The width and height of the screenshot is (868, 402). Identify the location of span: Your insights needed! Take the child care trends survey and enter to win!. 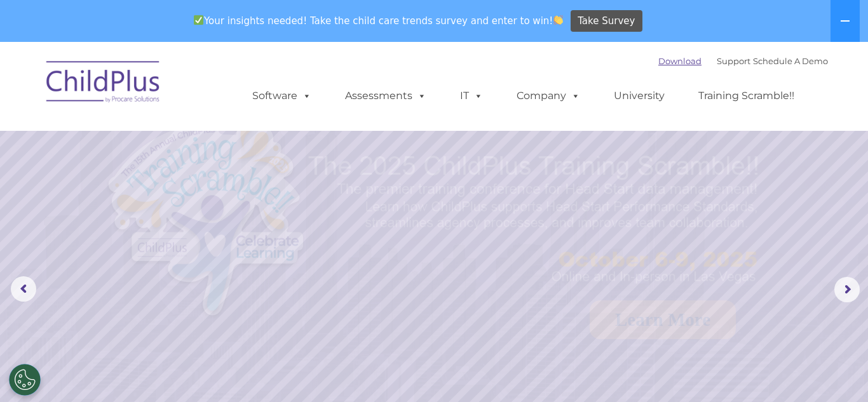
(378, 20).